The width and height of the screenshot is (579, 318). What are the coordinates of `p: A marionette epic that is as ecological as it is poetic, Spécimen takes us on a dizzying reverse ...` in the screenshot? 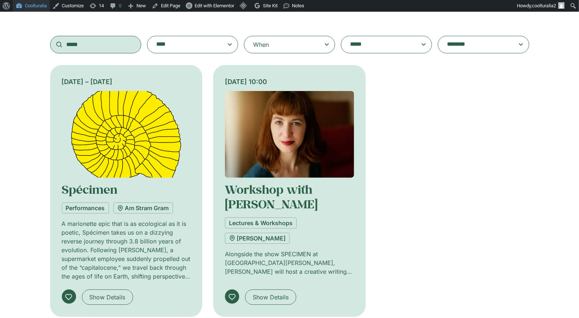 It's located at (126, 250).